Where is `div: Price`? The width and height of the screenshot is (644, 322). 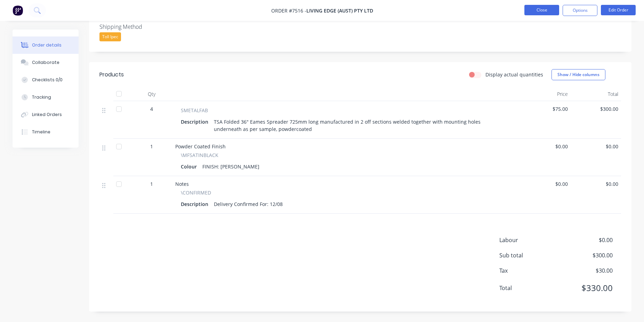 div: Price is located at coordinates (545, 94).